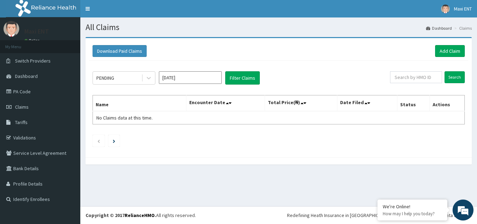  What do you see at coordinates (98, 141) in the screenshot?
I see `a: Previous page` at bounding box center [98, 141].